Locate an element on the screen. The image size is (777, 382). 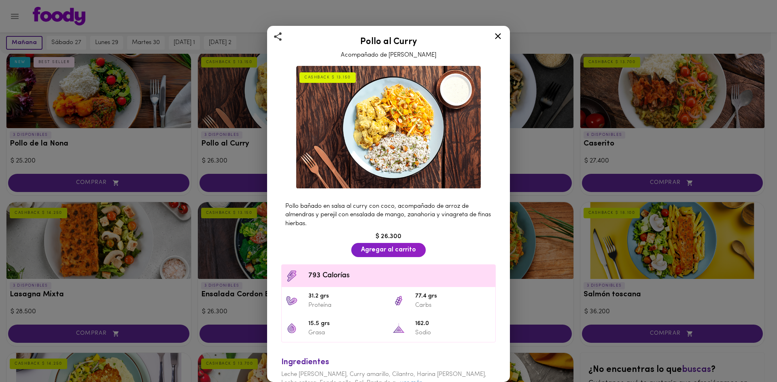
div: CASHBACK $ 13.150 is located at coordinates (327, 78).